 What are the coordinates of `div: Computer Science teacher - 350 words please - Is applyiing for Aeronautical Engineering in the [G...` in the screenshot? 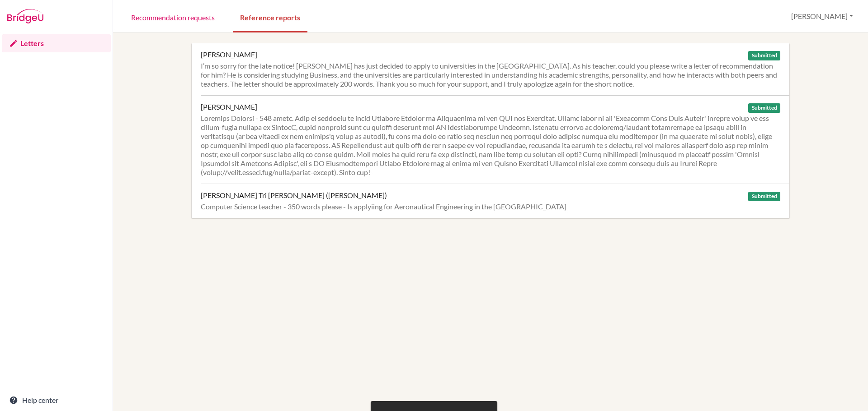 It's located at (490, 207).